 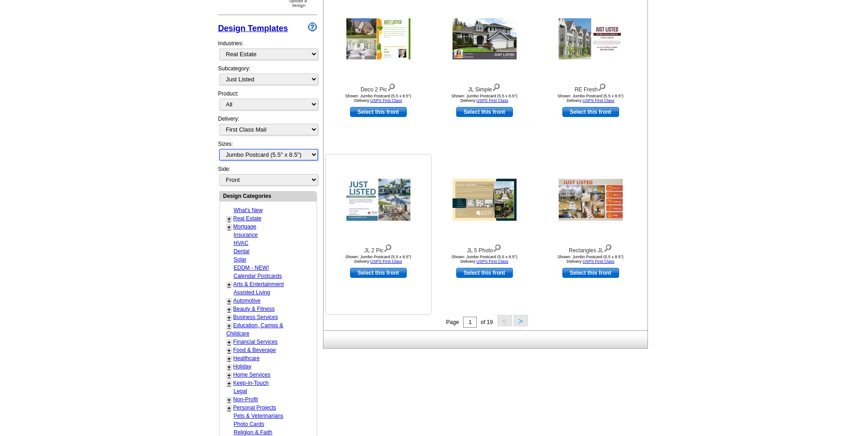 I want to click on a: Arts & Entertainment, so click(x=258, y=284).